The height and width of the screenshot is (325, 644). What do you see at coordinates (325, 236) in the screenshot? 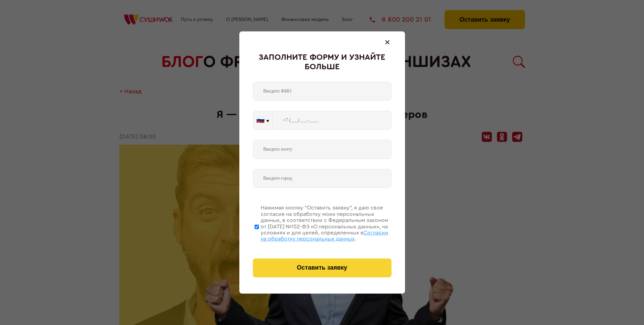
I see `span: Согласии на обработку персональных данных` at bounding box center [325, 236].